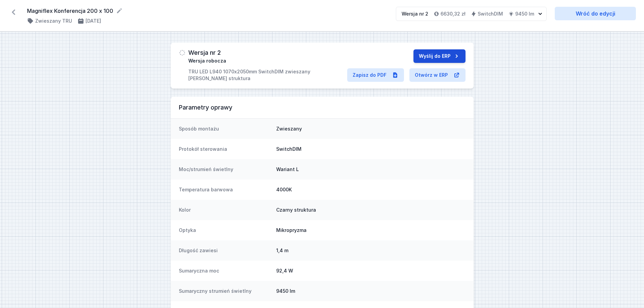  I want to click on dd: Wariant L, so click(371, 170).